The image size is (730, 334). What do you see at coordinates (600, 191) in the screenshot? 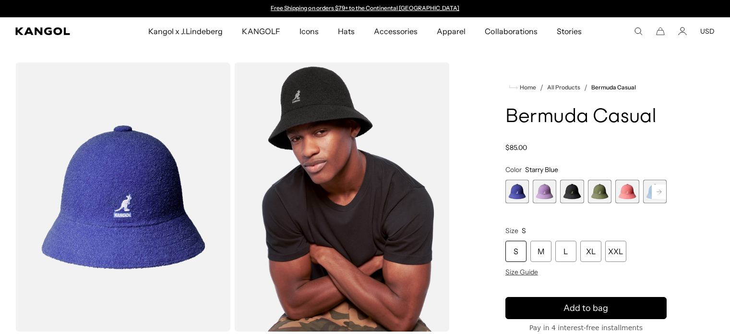
I see `label: Oil Green` at bounding box center [600, 191].